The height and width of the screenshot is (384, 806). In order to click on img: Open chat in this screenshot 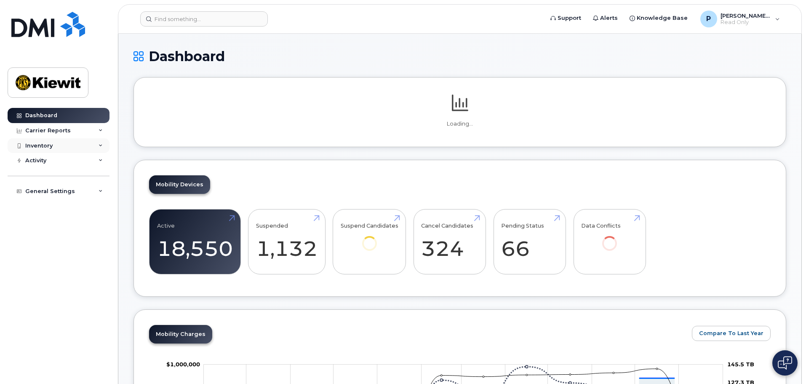, I will do `click(785, 363)`.